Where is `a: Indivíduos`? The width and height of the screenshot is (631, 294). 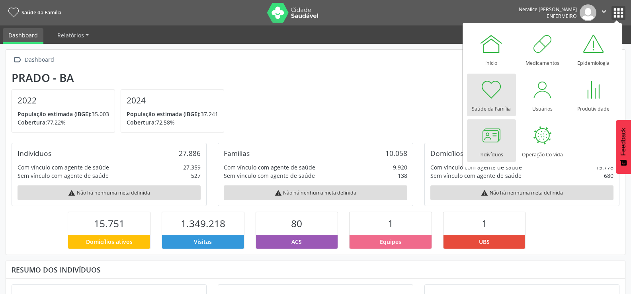 a: Indivíduos is located at coordinates (491, 141).